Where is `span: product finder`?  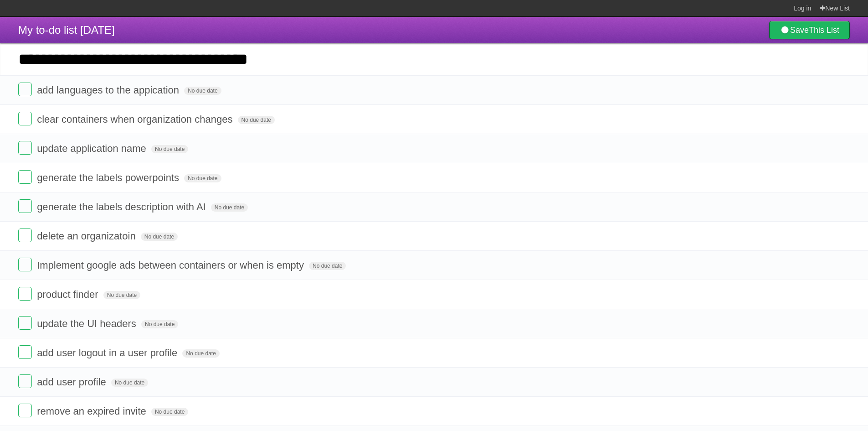 span: product finder is located at coordinates (69, 294).